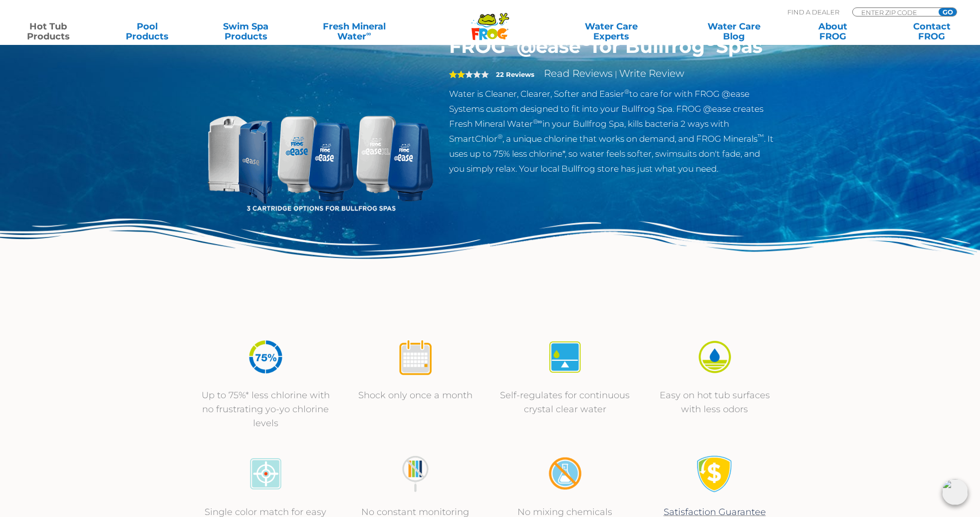  I want to click on span: 2, so click(457, 74).